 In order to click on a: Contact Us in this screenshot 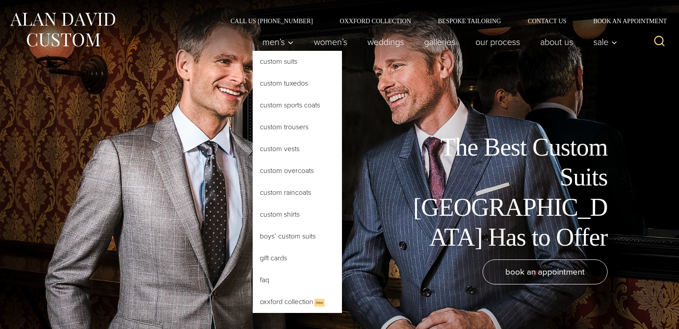, I will do `click(547, 21)`.